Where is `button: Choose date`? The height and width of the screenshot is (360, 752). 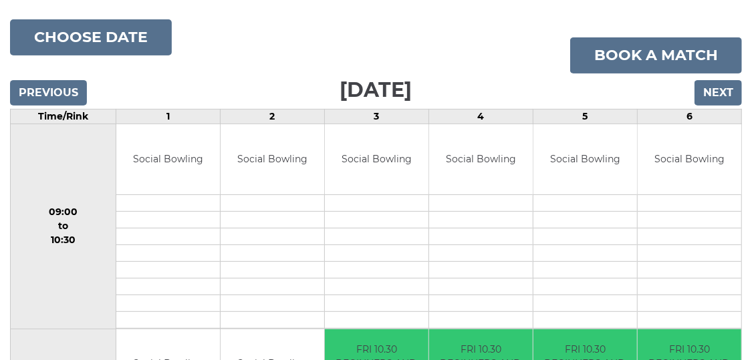
button: Choose date is located at coordinates (91, 37).